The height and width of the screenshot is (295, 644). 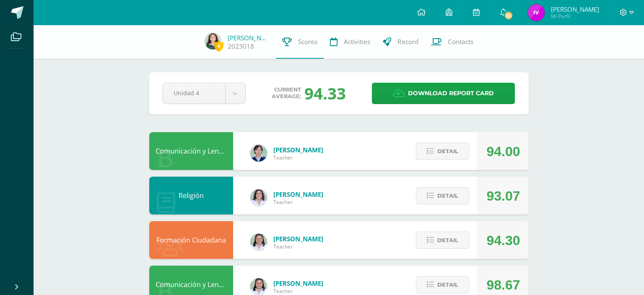 What do you see at coordinates (219, 46) in the screenshot?
I see `span: 4` at bounding box center [219, 46].